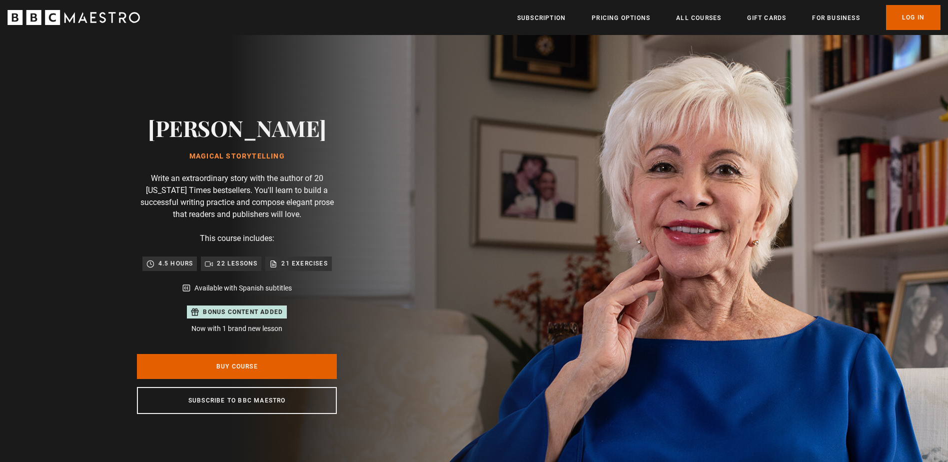 This screenshot has height=462, width=948. Describe the element at coordinates (243, 312) in the screenshot. I see `p: Bonus content added` at that location.